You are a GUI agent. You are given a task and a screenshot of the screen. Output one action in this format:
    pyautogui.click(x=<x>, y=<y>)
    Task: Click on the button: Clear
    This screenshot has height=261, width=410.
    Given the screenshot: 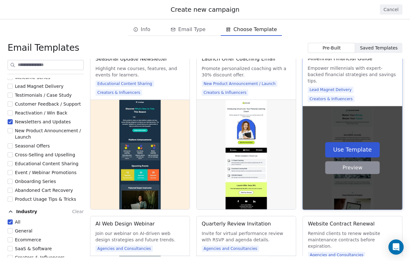 What is the action you would take?
    pyautogui.click(x=78, y=212)
    